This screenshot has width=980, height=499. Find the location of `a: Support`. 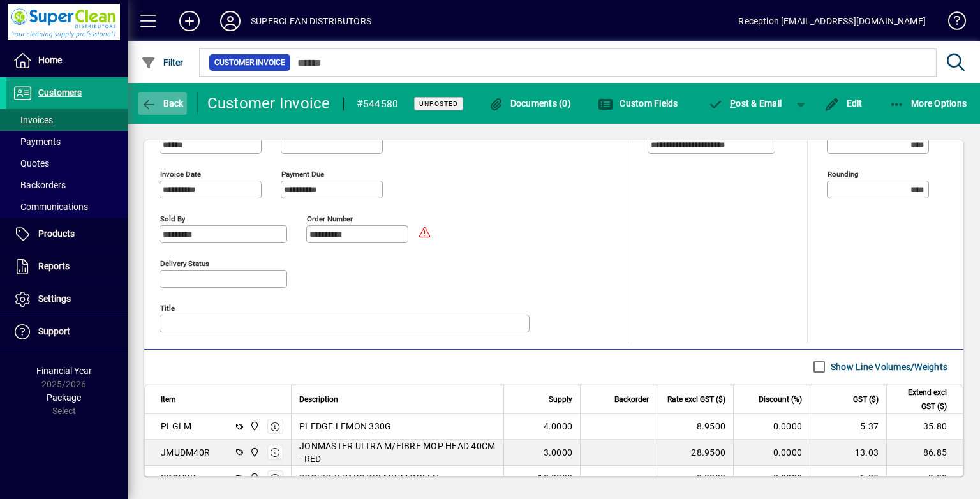

a: Support is located at coordinates (67, 332).